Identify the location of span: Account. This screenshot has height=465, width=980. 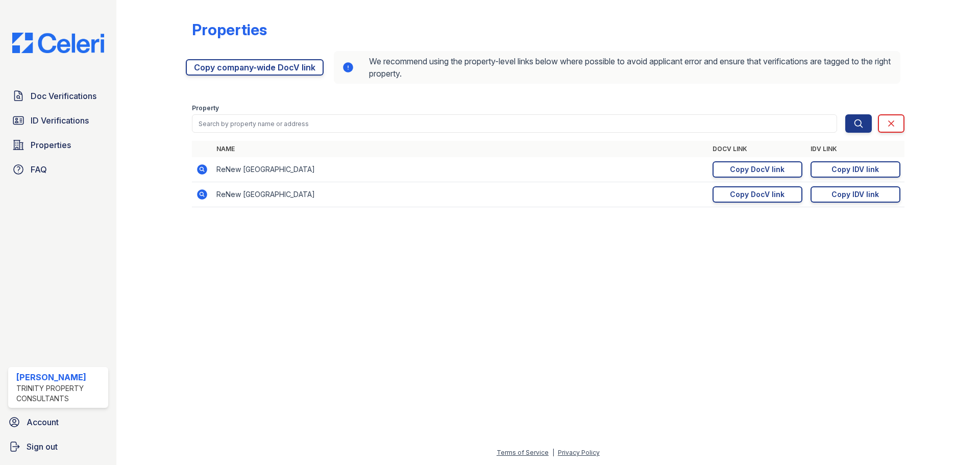
(42, 422).